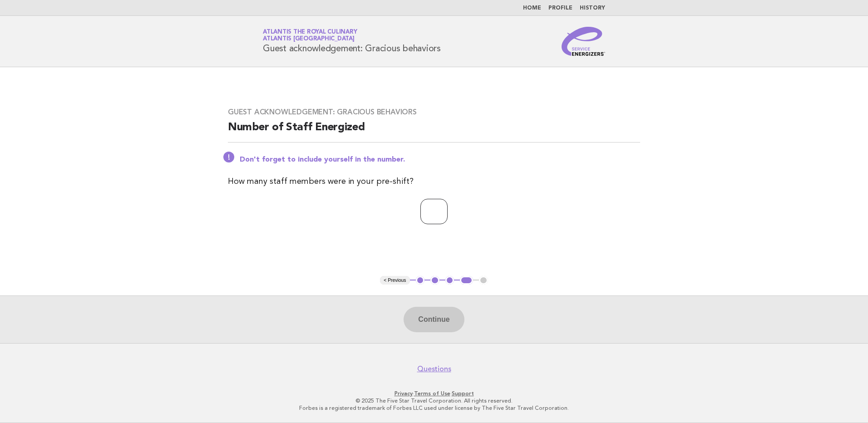  I want to click on button: 4, so click(466, 281).